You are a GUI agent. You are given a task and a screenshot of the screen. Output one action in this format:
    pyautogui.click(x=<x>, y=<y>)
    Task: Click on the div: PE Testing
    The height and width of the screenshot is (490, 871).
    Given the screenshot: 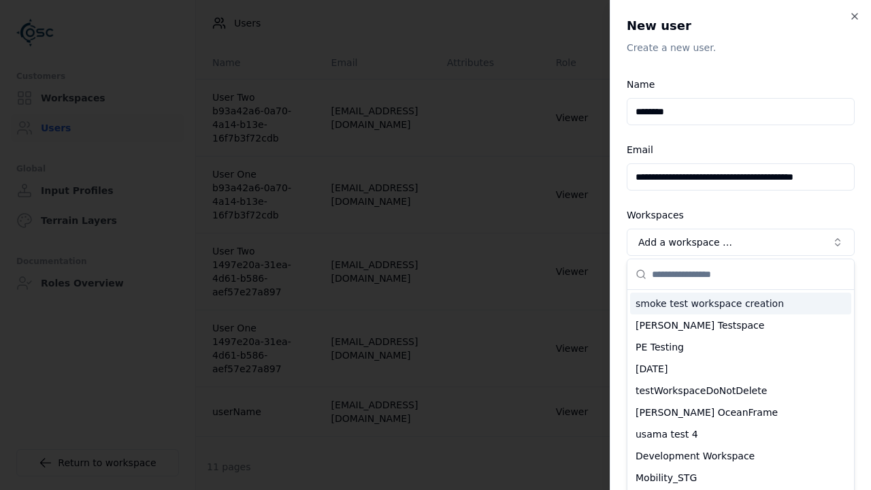 What is the action you would take?
    pyautogui.click(x=741, y=347)
    